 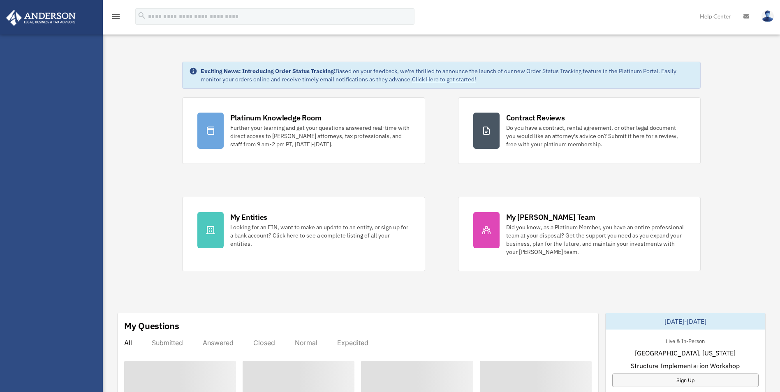 I want to click on div: Closed, so click(x=264, y=343).